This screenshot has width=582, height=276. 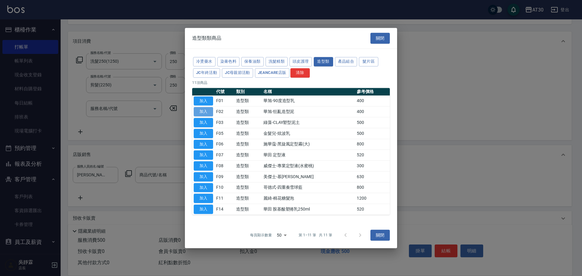 What do you see at coordinates (272, 73) in the screenshot?
I see `button: JeanCare店販` at bounding box center [272, 73].